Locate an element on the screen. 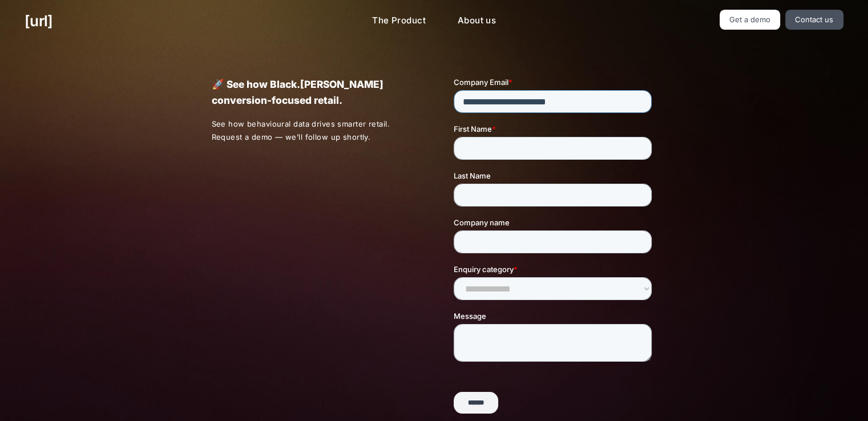  a: The Product is located at coordinates (399, 20).